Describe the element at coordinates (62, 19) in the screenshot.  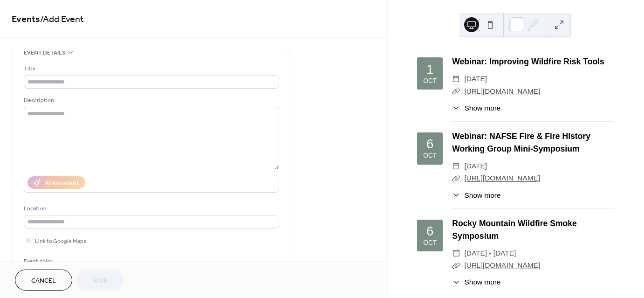
I see `span: / Add Event` at that location.